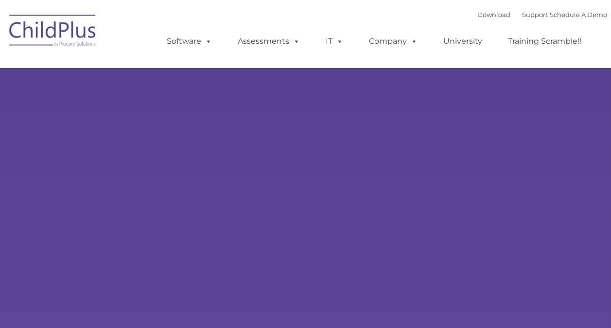  I want to click on a: Company, so click(393, 41).